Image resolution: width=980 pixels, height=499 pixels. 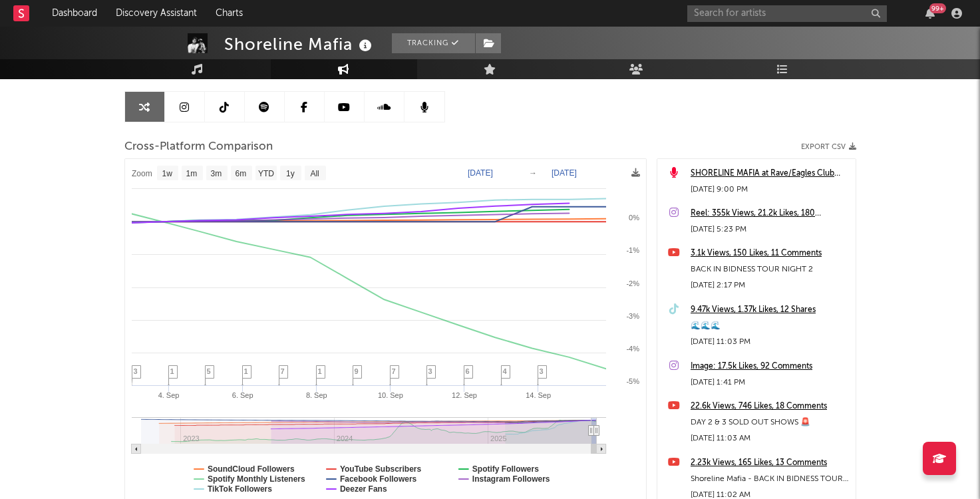 I want to click on text: 1w, so click(x=167, y=174).